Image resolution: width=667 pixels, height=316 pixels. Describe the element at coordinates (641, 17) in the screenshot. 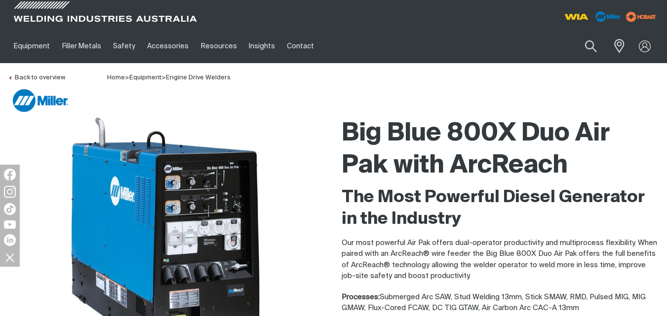

I see `a: miller` at that location.